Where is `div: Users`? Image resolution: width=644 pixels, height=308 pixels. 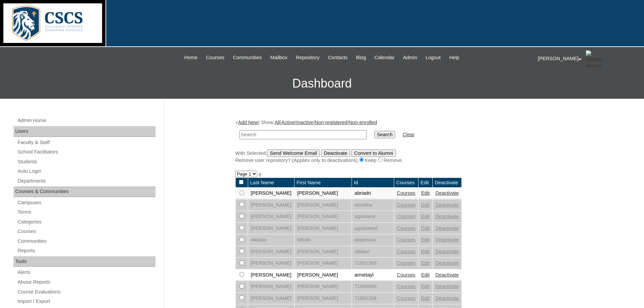
div: Users is located at coordinates (84, 132).